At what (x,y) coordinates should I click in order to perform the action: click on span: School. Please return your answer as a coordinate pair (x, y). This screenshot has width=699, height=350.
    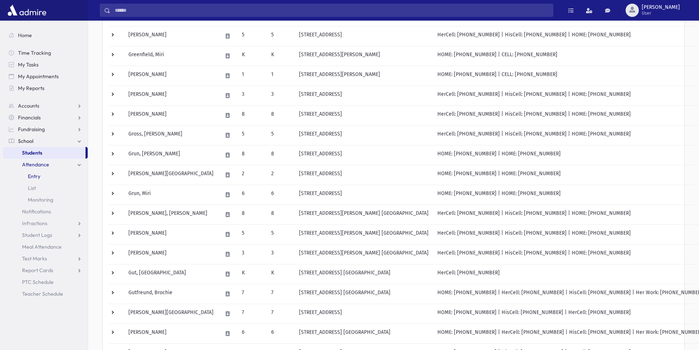
    Looking at the image, I should click on (26, 141).